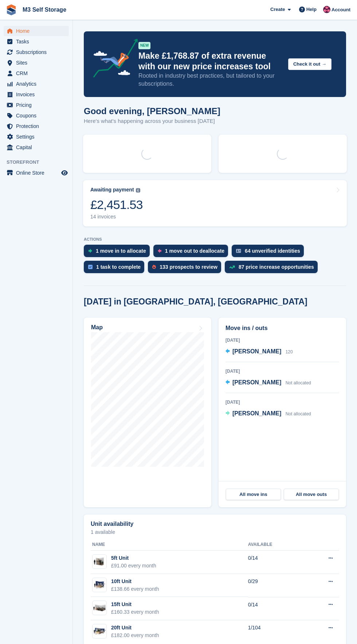  Describe the element at coordinates (38, 105) in the screenshot. I see `span: Pricing` at that location.